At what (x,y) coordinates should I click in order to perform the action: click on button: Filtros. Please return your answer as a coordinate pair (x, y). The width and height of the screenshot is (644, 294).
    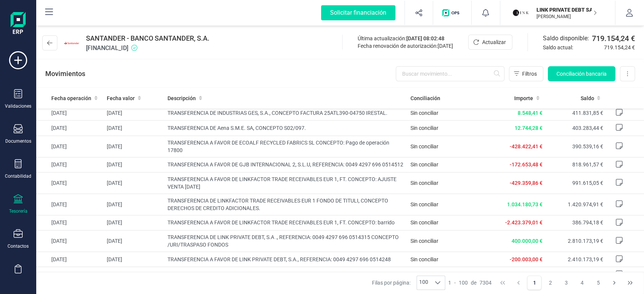
    Looking at the image, I should click on (526, 74).